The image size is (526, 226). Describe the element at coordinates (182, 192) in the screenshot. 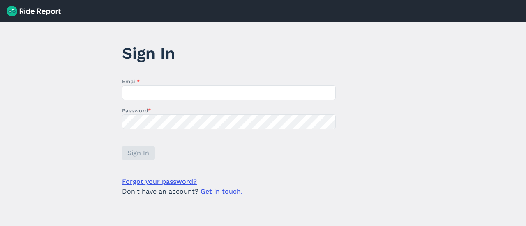

I see `span: Don't have an account?` at that location.